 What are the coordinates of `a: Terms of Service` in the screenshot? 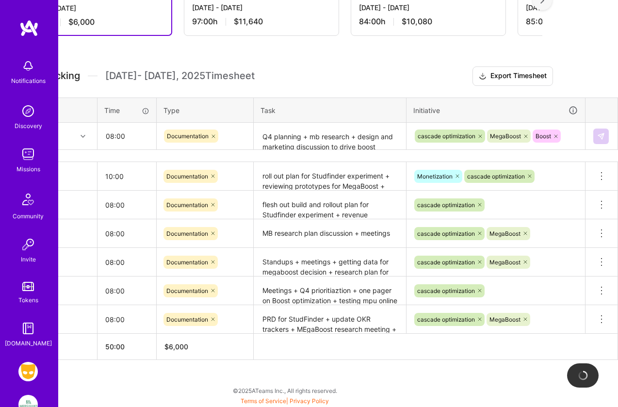 It's located at (263, 400).